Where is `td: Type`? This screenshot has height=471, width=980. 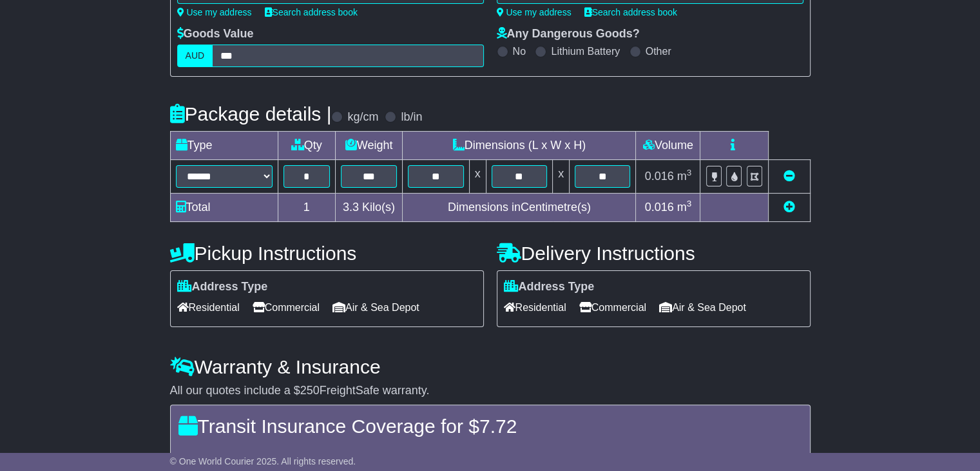 td: Type is located at coordinates (224, 146).